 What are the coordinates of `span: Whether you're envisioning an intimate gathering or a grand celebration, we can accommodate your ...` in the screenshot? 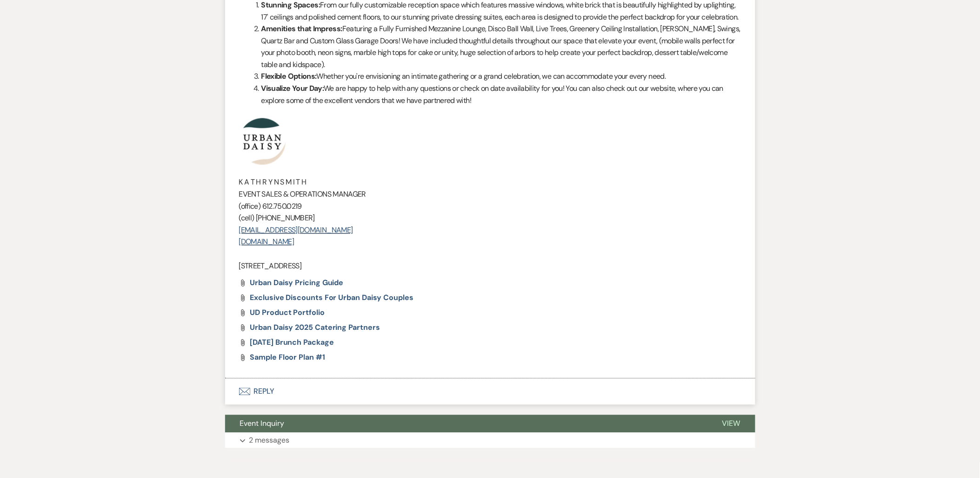 It's located at (491, 76).